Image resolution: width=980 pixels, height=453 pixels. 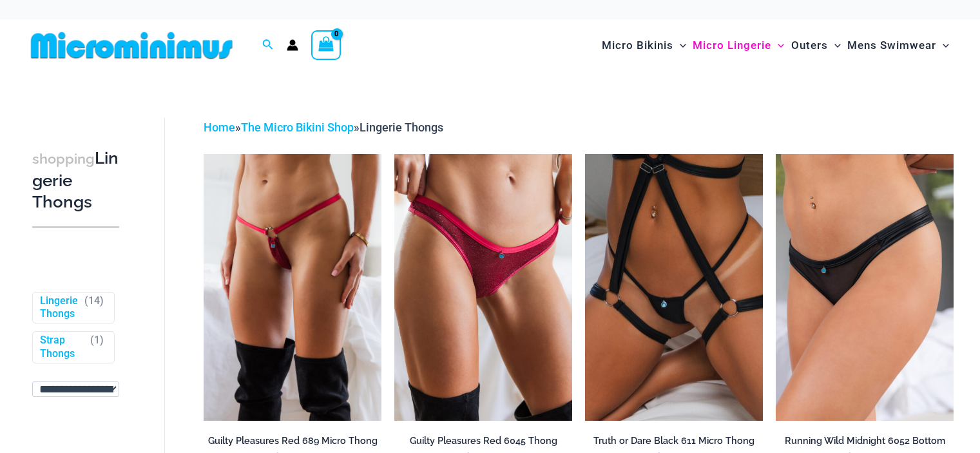 I want to click on a: Lingerie Thongs, so click(x=59, y=308).